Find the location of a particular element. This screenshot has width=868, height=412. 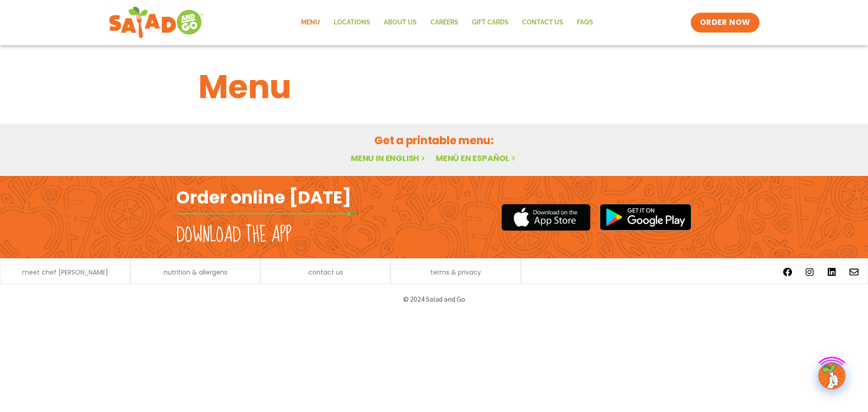

p: © 2024 Salad and Go is located at coordinates (434, 299).